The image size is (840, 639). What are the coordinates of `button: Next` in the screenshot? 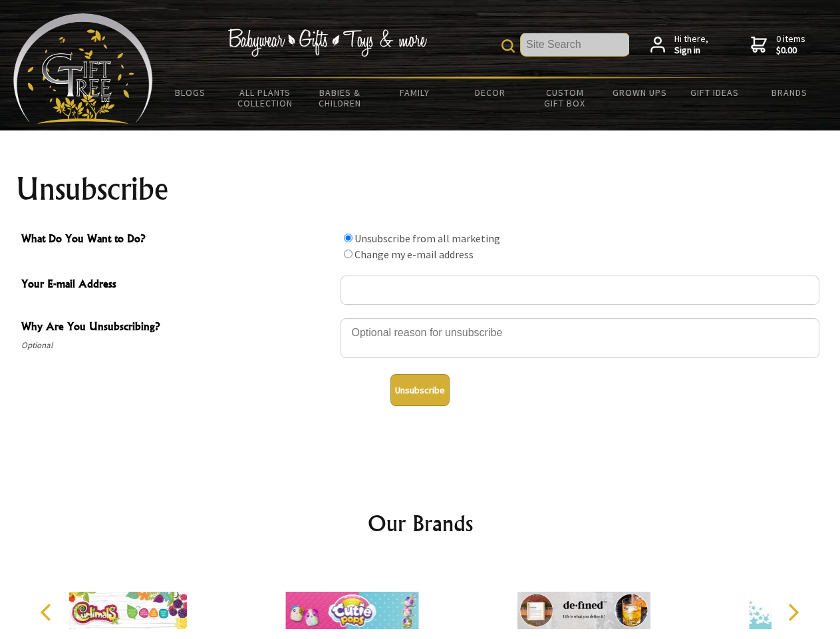 It's located at (792, 612).